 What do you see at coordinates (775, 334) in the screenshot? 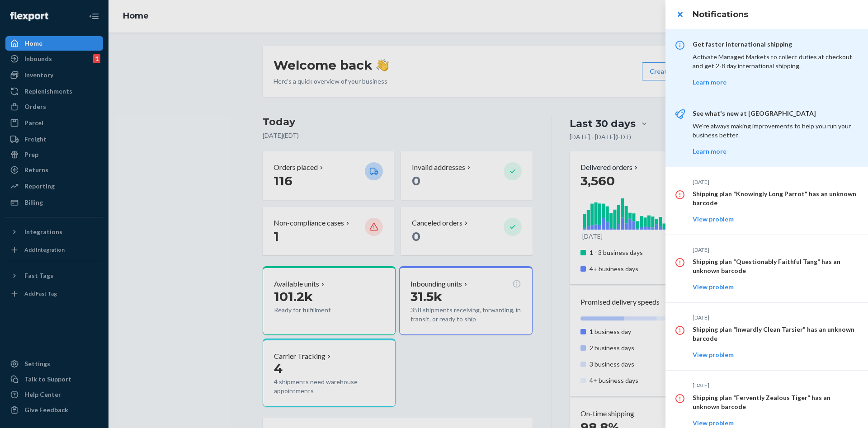
I see `p: Shipping plan "Inwardly Clean Tarsier" has an unknown barcode` at bounding box center [775, 334].